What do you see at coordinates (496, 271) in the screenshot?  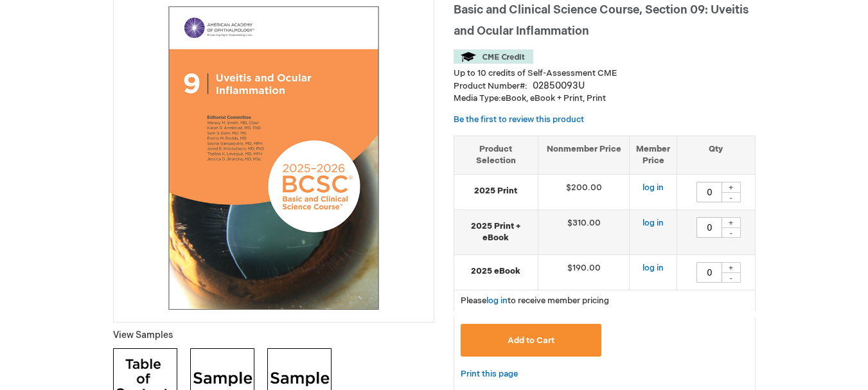 I see `strong: 2025 eBook` at bounding box center [496, 271].